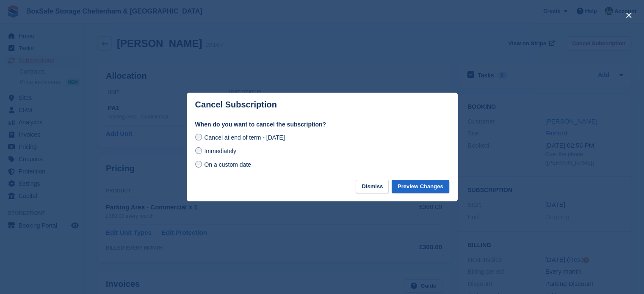 The width and height of the screenshot is (644, 294). Describe the element at coordinates (629, 15) in the screenshot. I see `button: close` at that location.